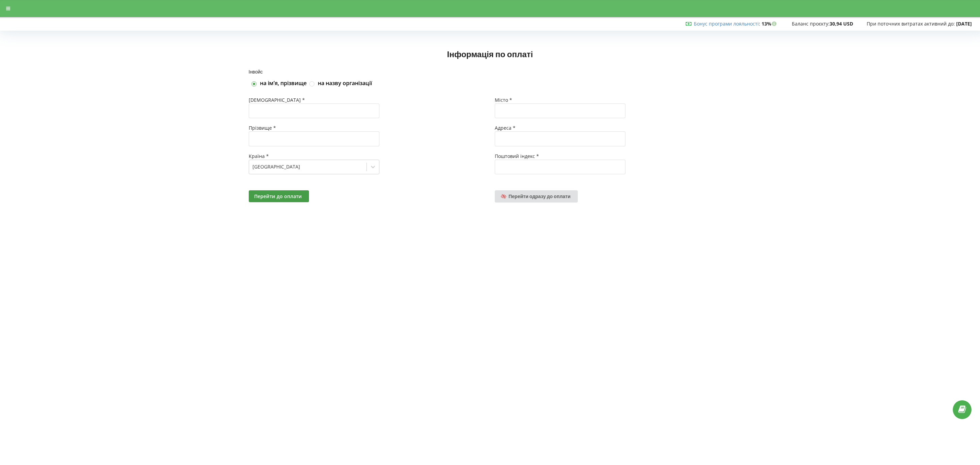 The image size is (980, 465). What do you see at coordinates (810, 23) in the screenshot?
I see `span: Баланс проєкту:` at bounding box center [810, 23].